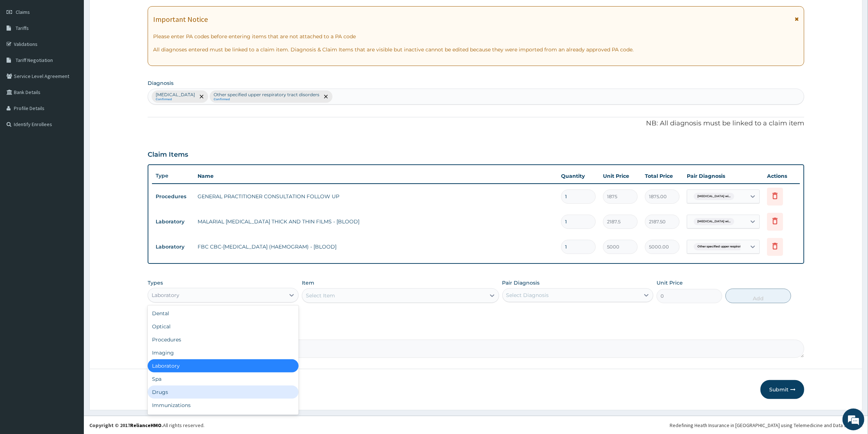  What do you see at coordinates (670, 282) in the screenshot?
I see `label: Unit Price` at bounding box center [670, 282].